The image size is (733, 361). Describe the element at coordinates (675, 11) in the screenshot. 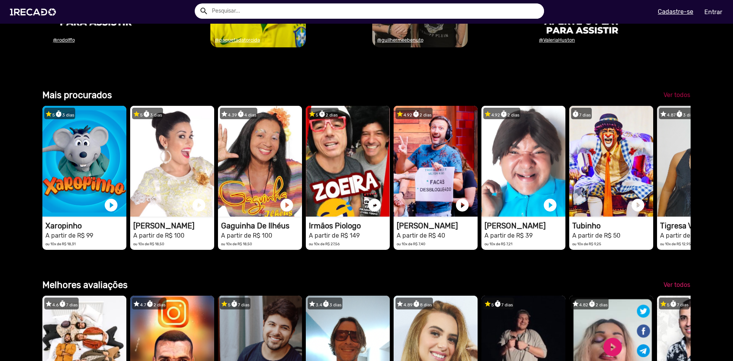

I see `u: Cadastre-se` at that location.